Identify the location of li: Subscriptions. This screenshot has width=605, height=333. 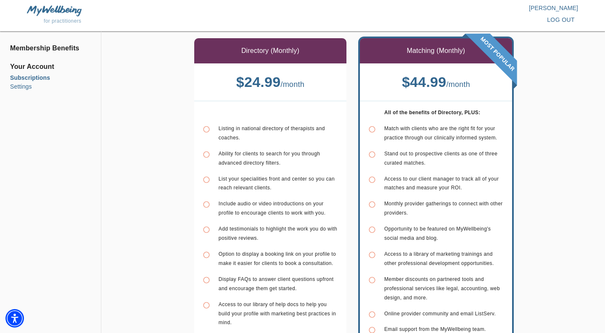
(50, 78).